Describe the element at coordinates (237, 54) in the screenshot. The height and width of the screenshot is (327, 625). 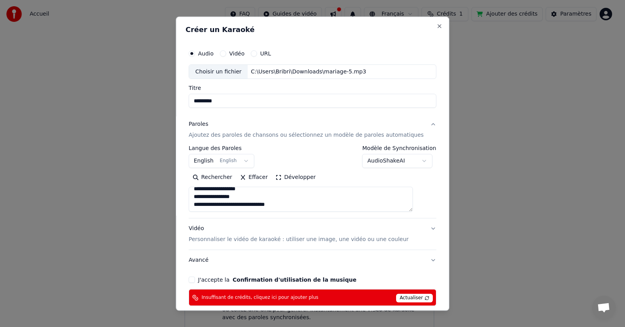
I see `label: Vidéo` at that location.